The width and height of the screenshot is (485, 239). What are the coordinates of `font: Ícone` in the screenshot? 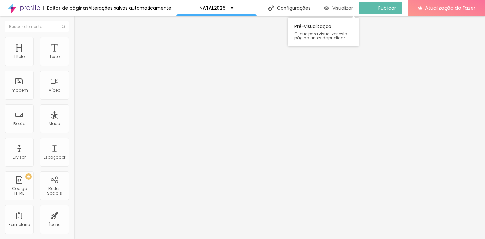 It's located at (54, 225).